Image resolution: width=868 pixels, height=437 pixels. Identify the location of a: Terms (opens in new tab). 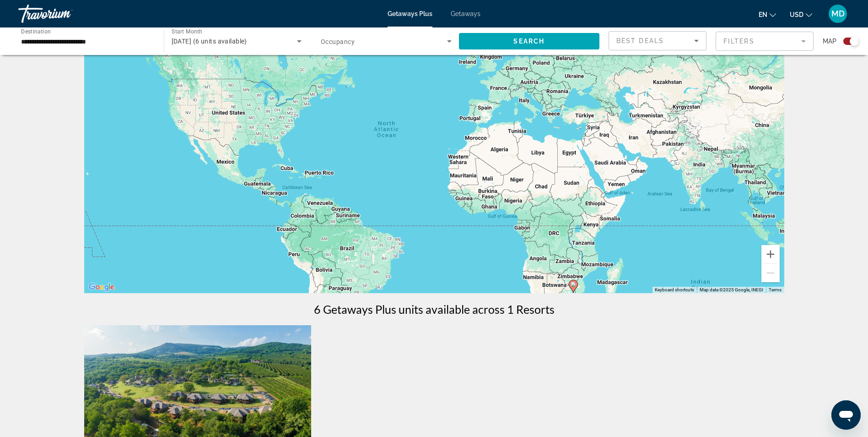
(775, 289).